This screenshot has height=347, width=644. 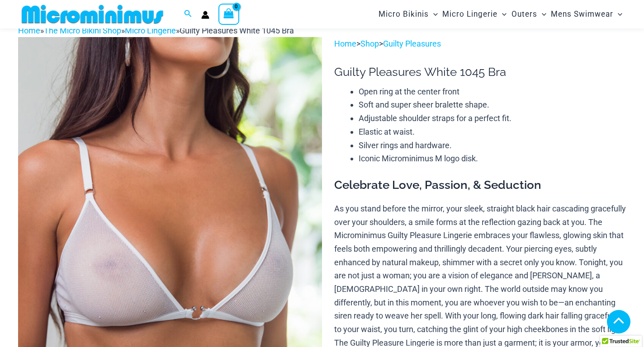 What do you see at coordinates (492, 159) in the screenshot?
I see `li: Iconic Microminimus M logo disk.` at bounding box center [492, 159].